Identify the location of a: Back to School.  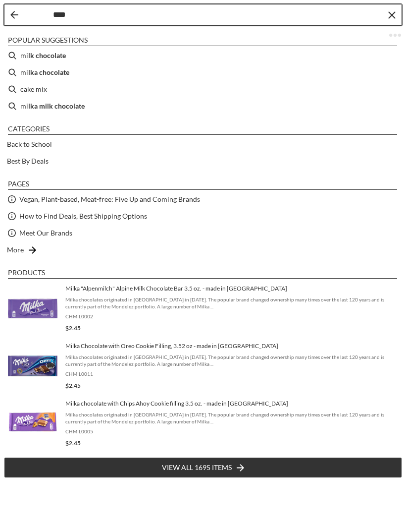
(29, 144).